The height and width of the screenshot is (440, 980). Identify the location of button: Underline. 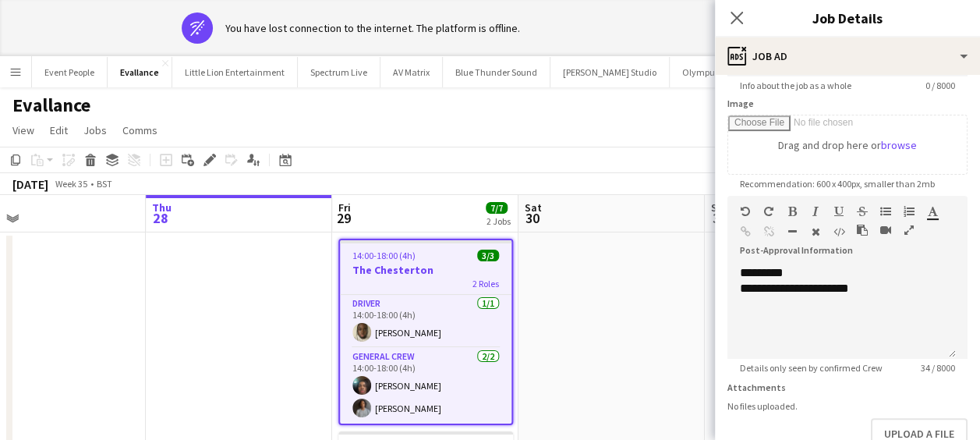
(839, 211).